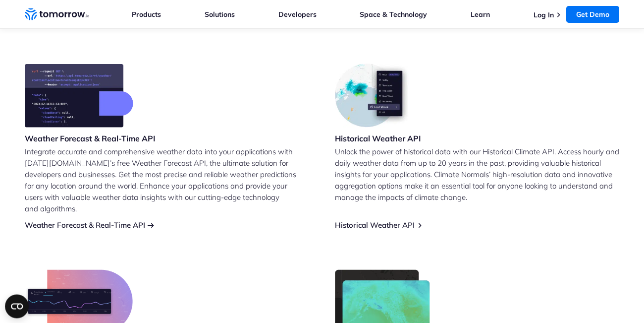 This screenshot has height=323, width=644. I want to click on a: Weather Forecast & Real-Time API, so click(85, 225).